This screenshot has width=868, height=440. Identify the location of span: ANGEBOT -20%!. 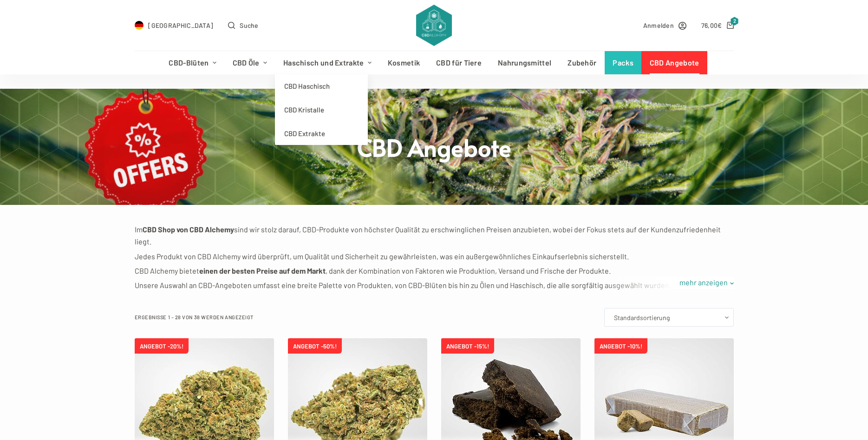
(162, 346).